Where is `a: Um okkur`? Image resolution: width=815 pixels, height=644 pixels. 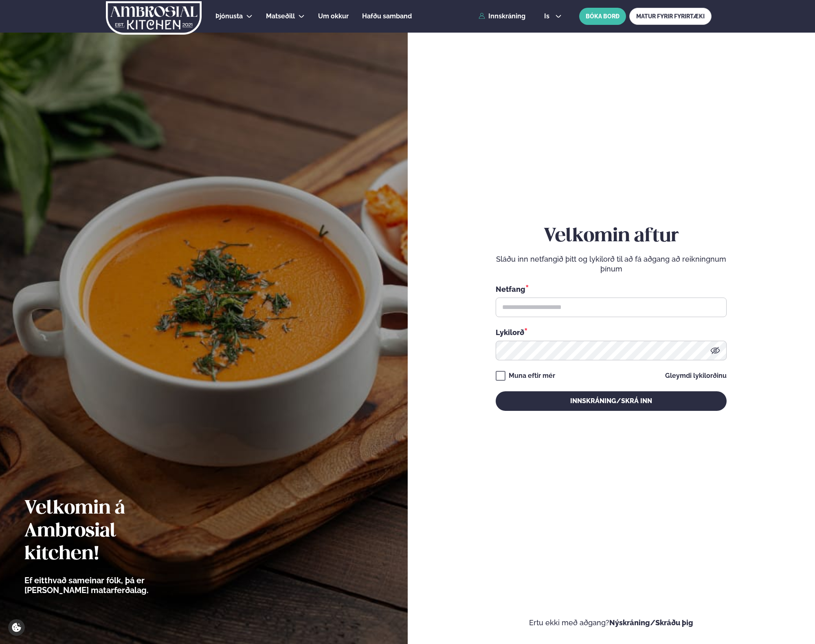
a: Um okkur is located at coordinates (333, 17).